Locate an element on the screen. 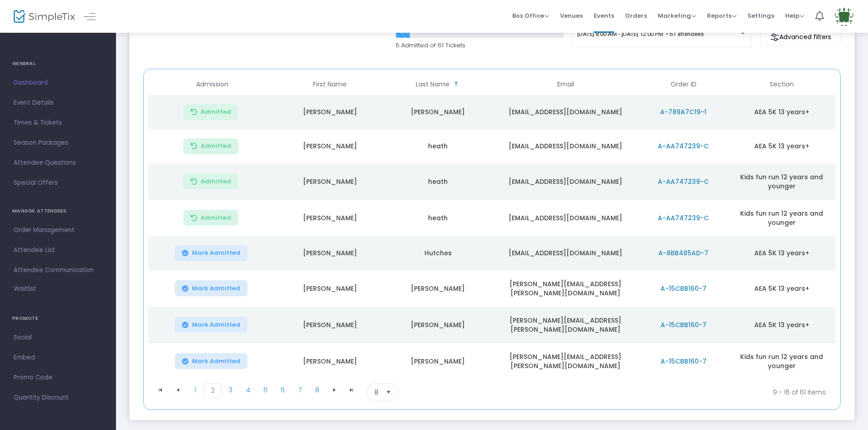  span: Special Offers is located at coordinates (58, 183).